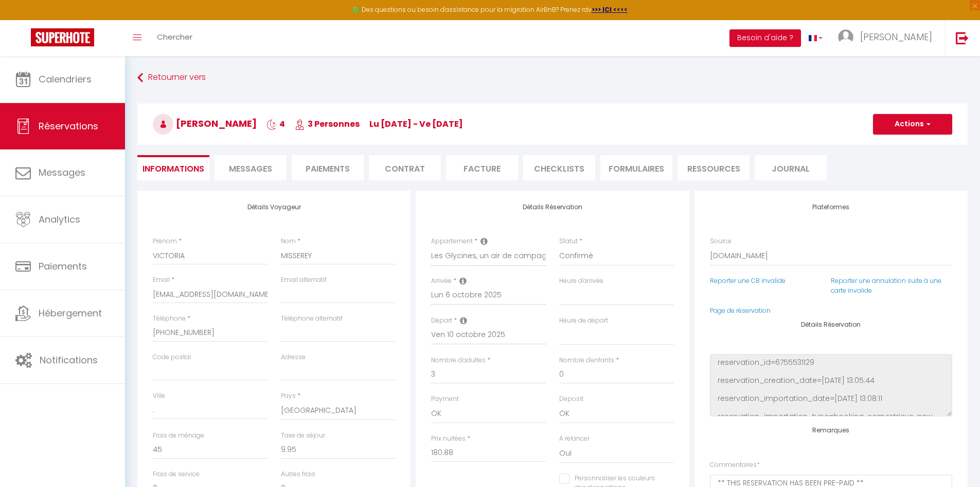 This screenshot has width=980, height=487. I want to click on span: Paiements, so click(63, 266).